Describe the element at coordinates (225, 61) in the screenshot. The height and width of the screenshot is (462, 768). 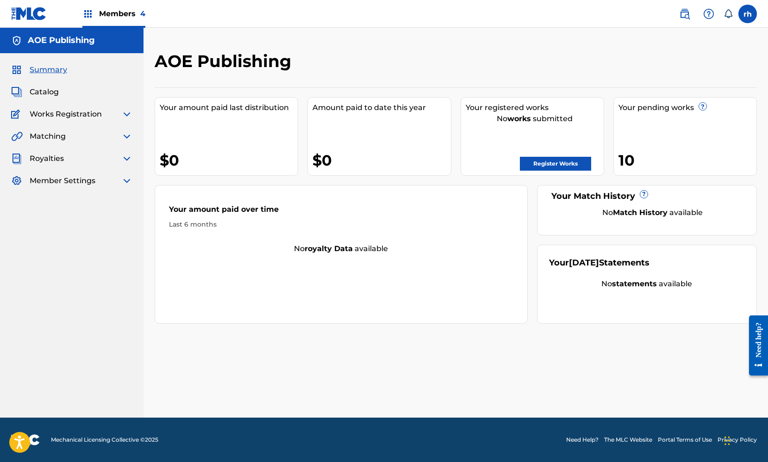
I see `h2: AOE Publishing` at that location.